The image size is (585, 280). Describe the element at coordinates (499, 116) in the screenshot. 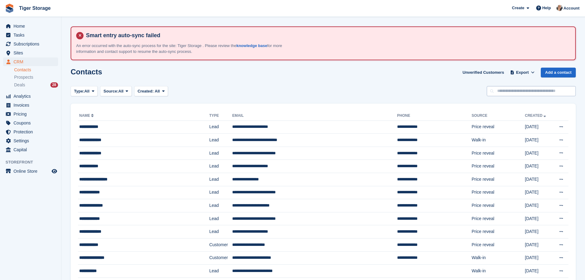

I see `th: Source` at that location.